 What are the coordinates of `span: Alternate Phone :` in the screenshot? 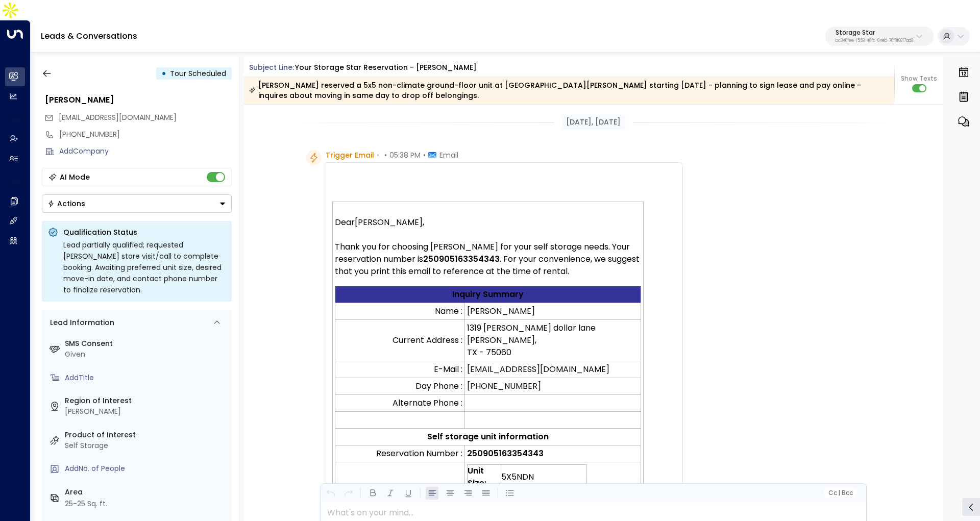 It's located at (427, 403).